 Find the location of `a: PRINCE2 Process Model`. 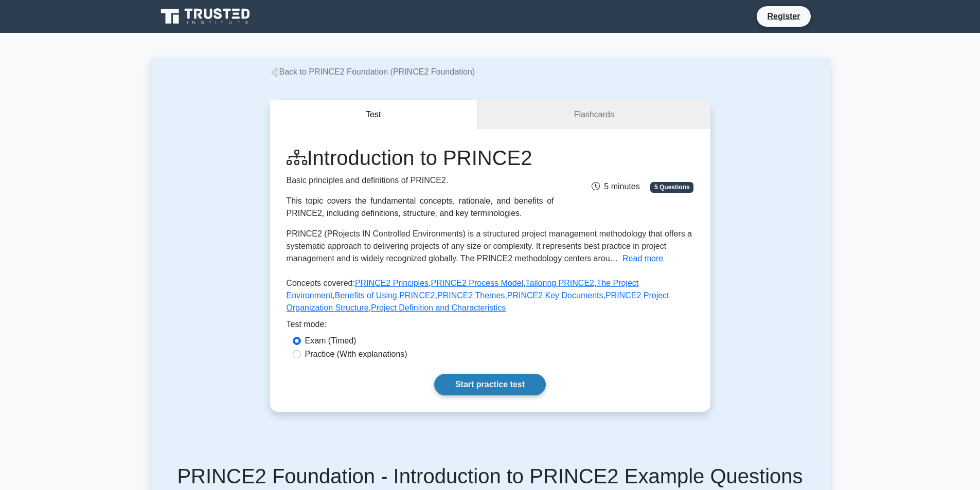

a: PRINCE2 Process Model is located at coordinates (477, 283).